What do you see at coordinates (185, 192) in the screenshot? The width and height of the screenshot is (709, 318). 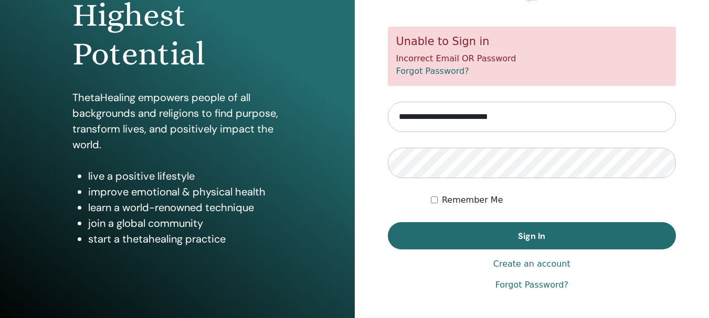 I see `li: improve emotional & physical health` at bounding box center [185, 192].